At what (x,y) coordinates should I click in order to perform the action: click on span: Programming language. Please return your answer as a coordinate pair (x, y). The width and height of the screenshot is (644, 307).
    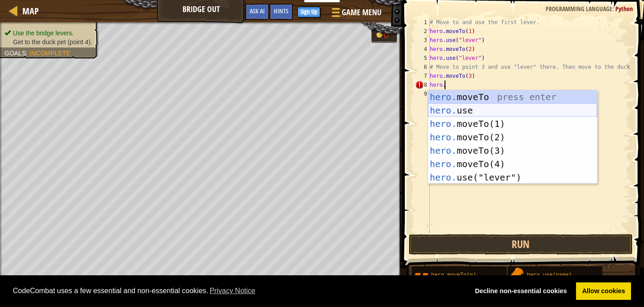
    Looking at the image, I should click on (579, 8).